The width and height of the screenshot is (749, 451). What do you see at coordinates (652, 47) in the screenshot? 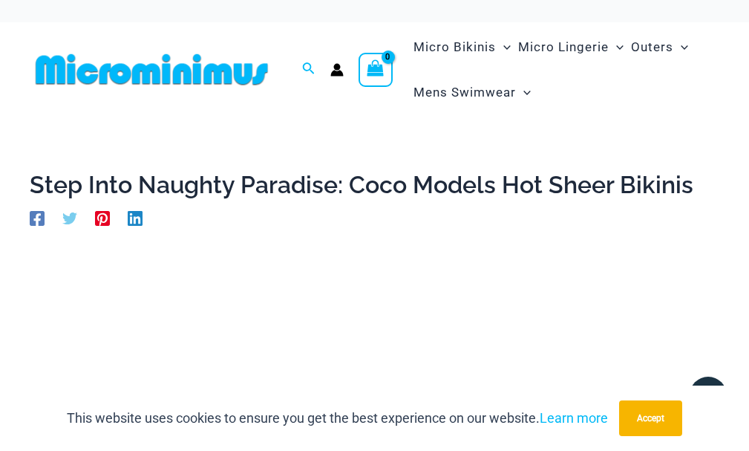
I see `span: Outers` at bounding box center [652, 47].